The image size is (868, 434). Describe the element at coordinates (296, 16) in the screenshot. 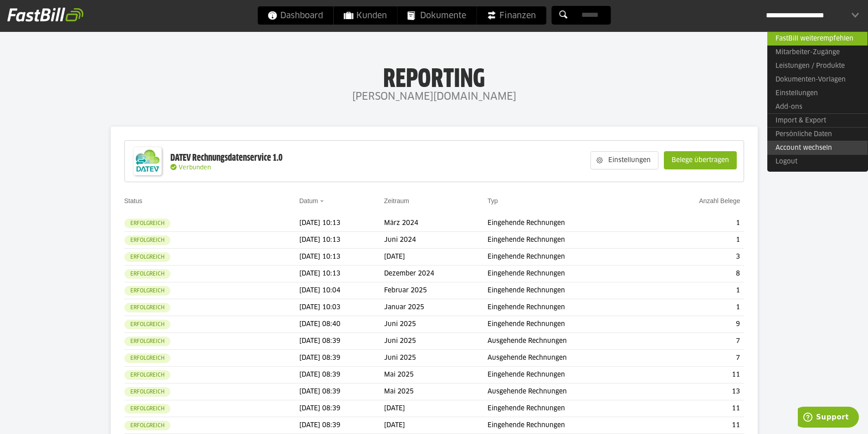

I see `span: Dashboard` at that location.